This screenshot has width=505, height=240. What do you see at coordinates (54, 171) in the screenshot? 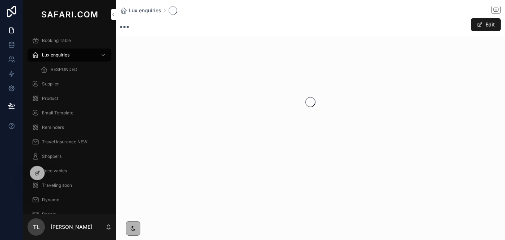
I see `span: Receivables` at bounding box center [54, 171].